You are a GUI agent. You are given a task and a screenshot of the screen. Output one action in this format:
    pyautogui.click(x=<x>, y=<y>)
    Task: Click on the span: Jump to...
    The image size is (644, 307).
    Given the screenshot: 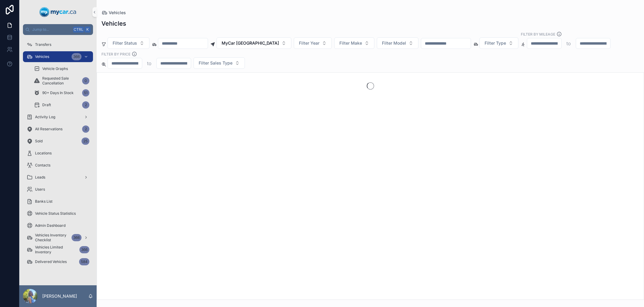 What is the action you would take?
    pyautogui.click(x=52, y=29)
    